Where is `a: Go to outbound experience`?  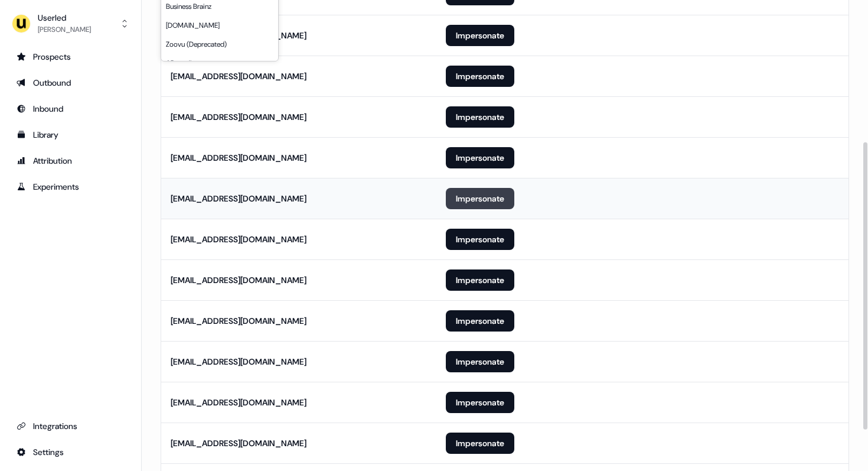
a: Go to outbound experience is located at coordinates (70, 83).